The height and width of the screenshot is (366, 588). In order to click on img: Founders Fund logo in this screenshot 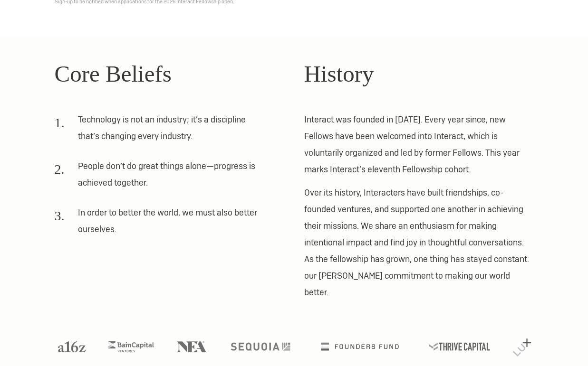, I will do `click(359, 347)`.